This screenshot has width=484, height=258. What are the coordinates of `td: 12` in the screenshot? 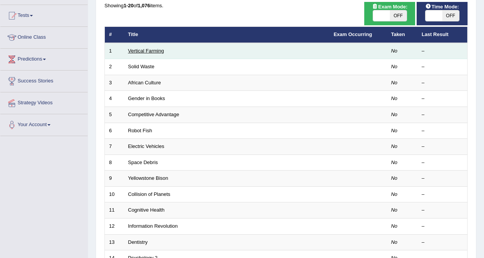 It's located at (114, 226).